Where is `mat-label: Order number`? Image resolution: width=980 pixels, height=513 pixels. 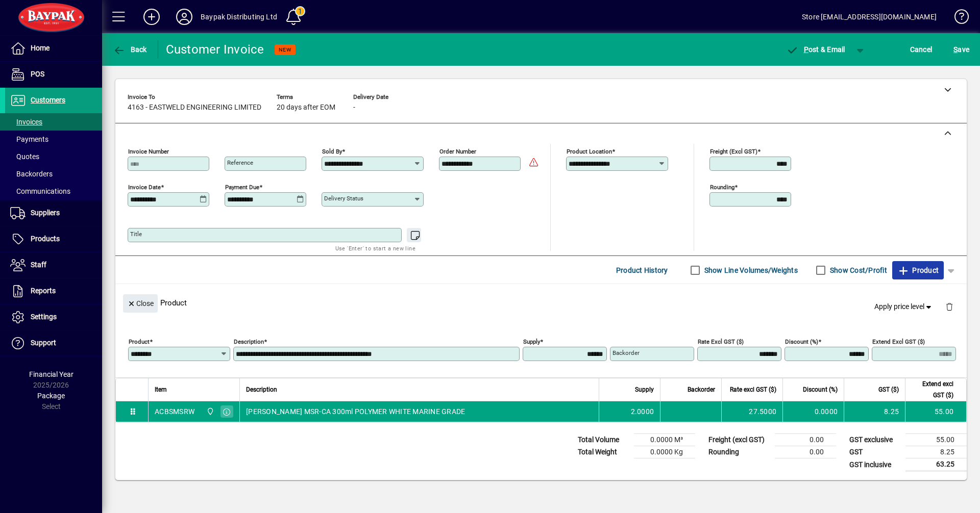 mat-label: Order number is located at coordinates (458, 152).